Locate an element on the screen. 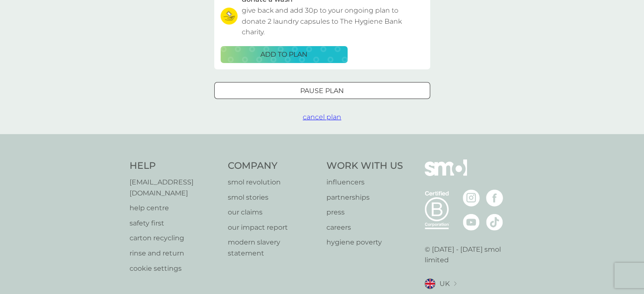 The image size is (644, 294). p: ADD TO PLAN is located at coordinates (284, 55).